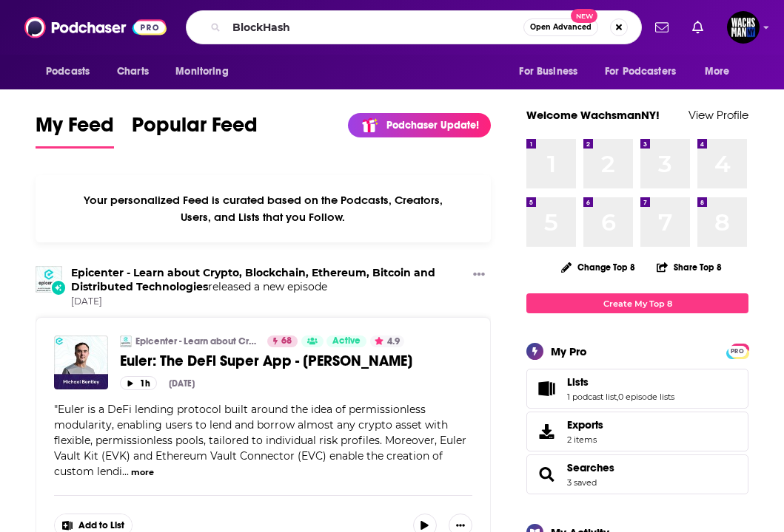  I want to click on a: 1 podcast list, so click(591, 397).